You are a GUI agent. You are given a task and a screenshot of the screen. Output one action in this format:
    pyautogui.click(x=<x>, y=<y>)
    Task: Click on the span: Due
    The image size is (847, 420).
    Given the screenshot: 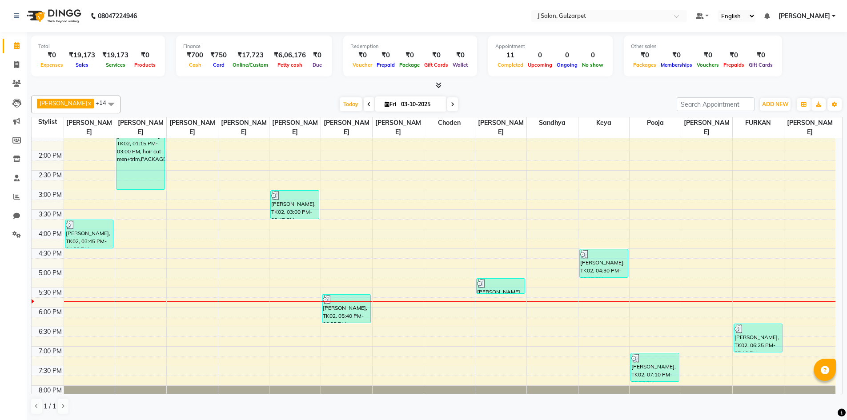 What is the action you would take?
    pyautogui.click(x=317, y=65)
    